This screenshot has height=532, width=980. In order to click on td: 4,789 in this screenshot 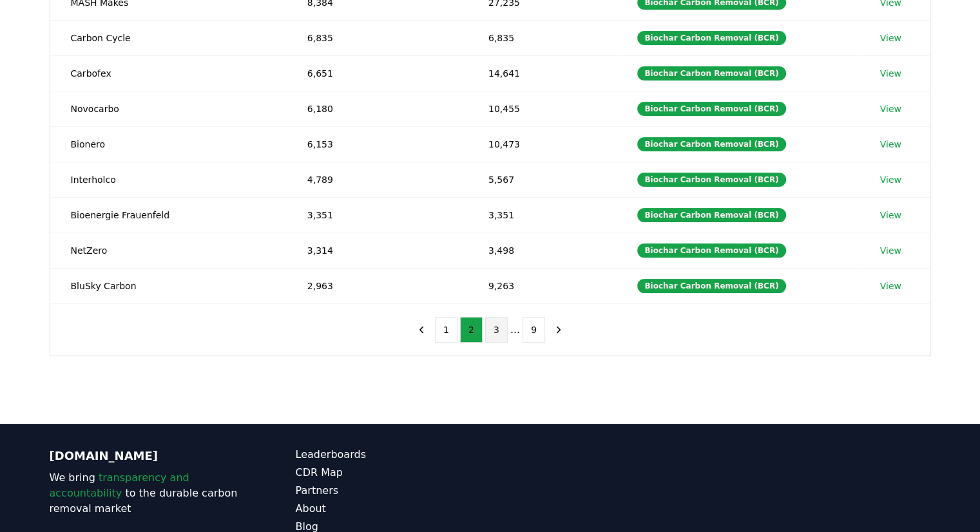, I will do `click(377, 179)`.